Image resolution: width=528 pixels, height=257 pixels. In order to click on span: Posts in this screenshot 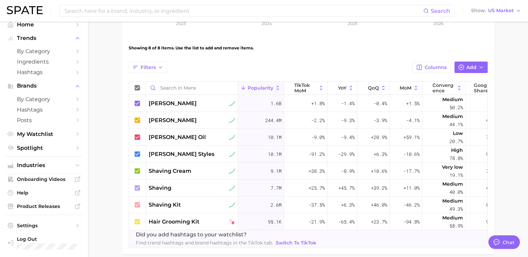, I will do `click(44, 120)`.